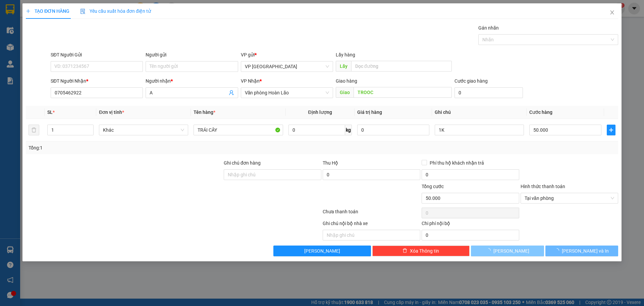 The image size is (644, 306). Describe the element at coordinates (251, 81) in the screenshot. I see `span: VP Nhận` at that location.